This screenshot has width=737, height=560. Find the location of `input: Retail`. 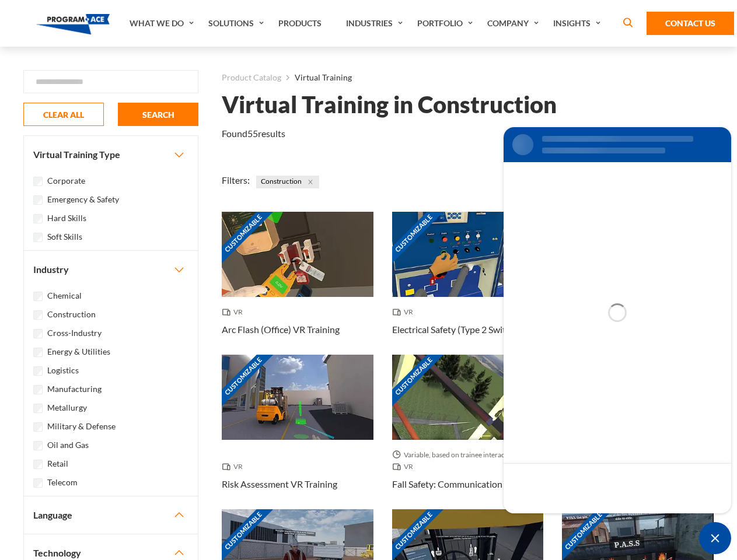

input: Retail is located at coordinates (38, 464).